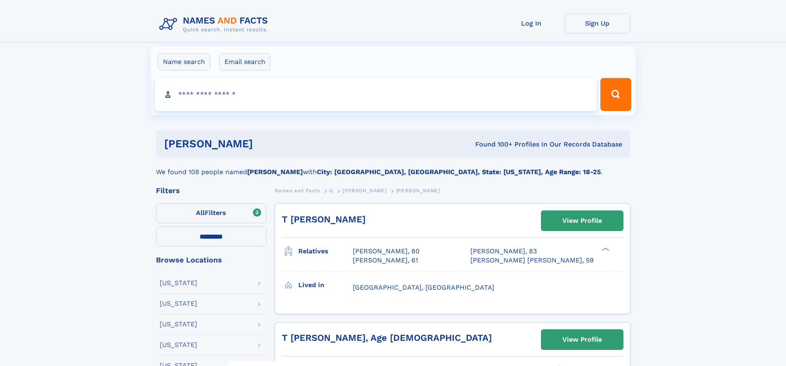  I want to click on a: Log In, so click(531, 23).